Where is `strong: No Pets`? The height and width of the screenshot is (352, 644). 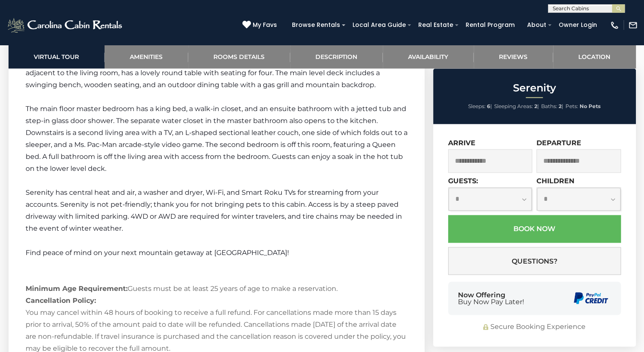
strong: No Pets is located at coordinates (589, 106).